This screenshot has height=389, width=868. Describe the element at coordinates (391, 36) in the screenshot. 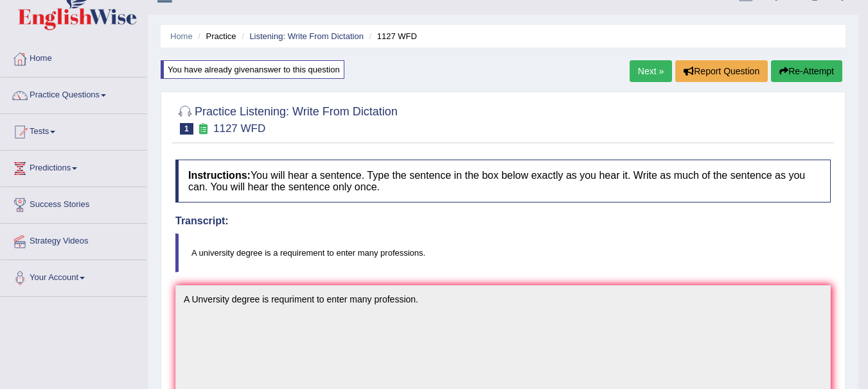

I see `li: 1127 WFD` at that location.